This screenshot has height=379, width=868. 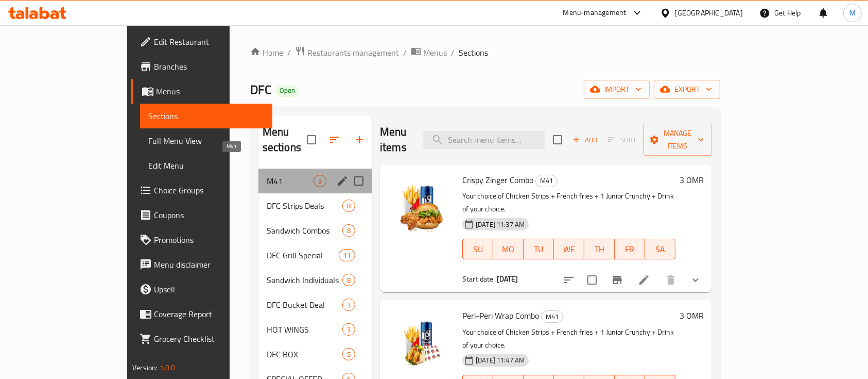 What do you see at coordinates (421, 341) in the screenshot?
I see `img: Peri-Peri Wrap Combo` at bounding box center [421, 341].